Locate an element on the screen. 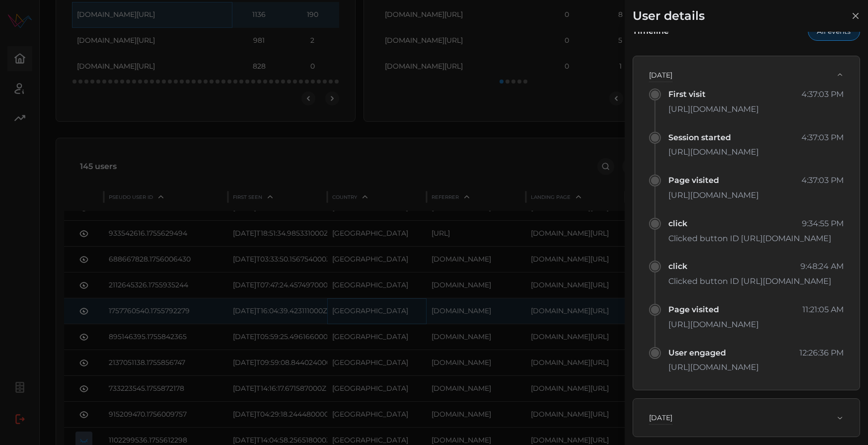 The width and height of the screenshot is (868, 445). p: 12:26:36 PM is located at coordinates (822, 353).